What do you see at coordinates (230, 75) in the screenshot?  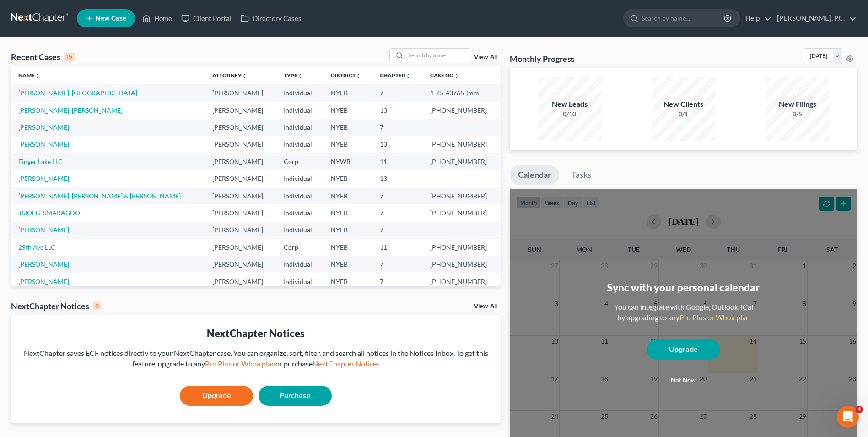 I see `a: Attorneyunfold_more` at bounding box center [230, 75].